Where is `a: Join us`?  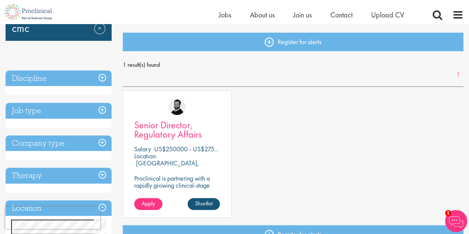 a: Join us is located at coordinates (303, 15).